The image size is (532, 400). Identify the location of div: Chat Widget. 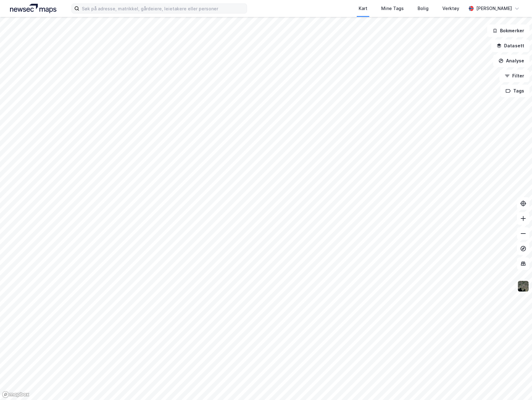
(516, 385).